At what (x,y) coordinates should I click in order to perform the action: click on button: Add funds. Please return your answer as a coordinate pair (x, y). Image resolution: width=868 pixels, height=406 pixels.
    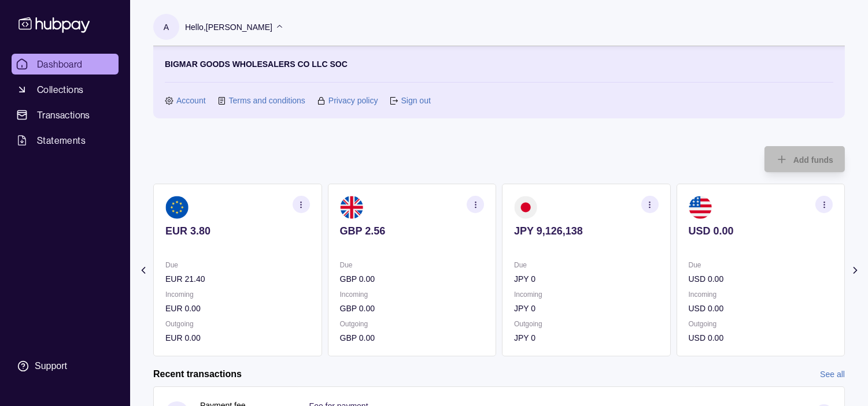
    Looking at the image, I should click on (805, 159).